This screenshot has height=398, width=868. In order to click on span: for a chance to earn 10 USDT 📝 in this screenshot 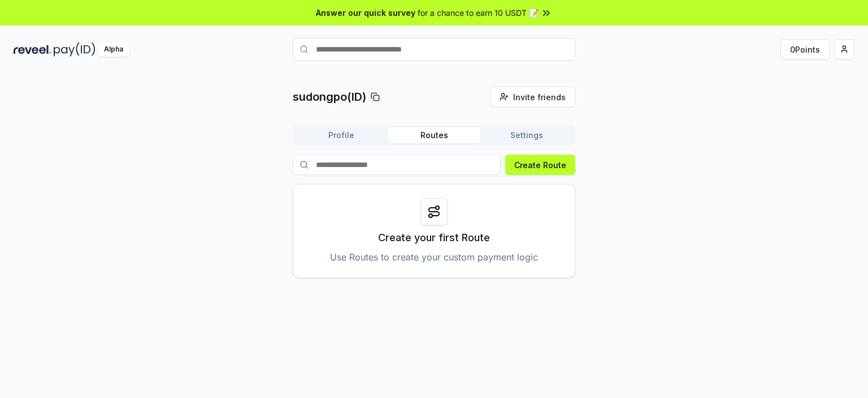, I will do `click(478, 13)`.